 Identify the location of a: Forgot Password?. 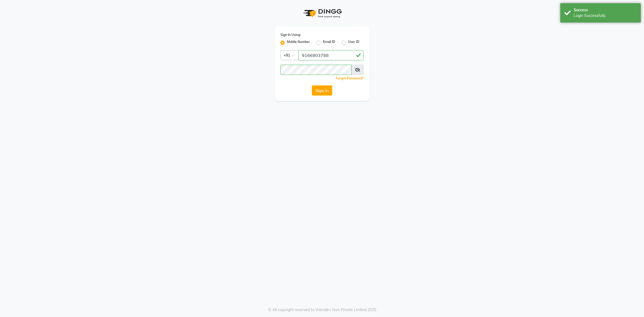
(349, 78).